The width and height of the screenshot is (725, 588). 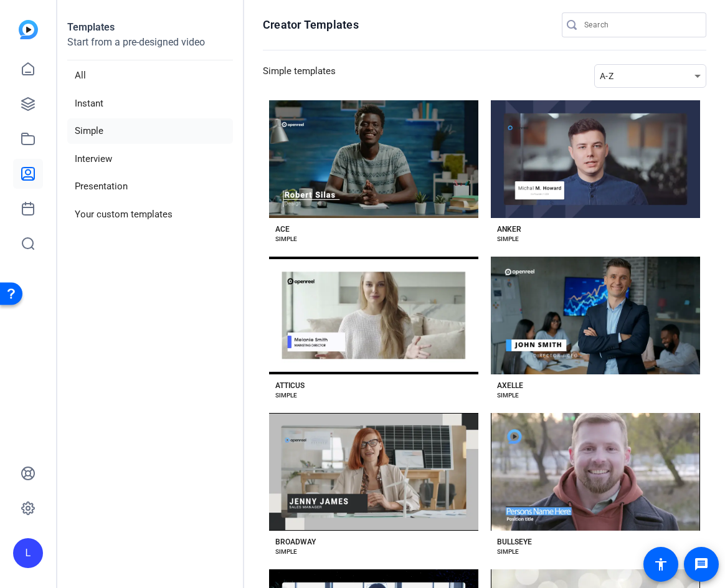 What do you see at coordinates (702, 564) in the screenshot?
I see `mat-icon: message` at bounding box center [702, 564].